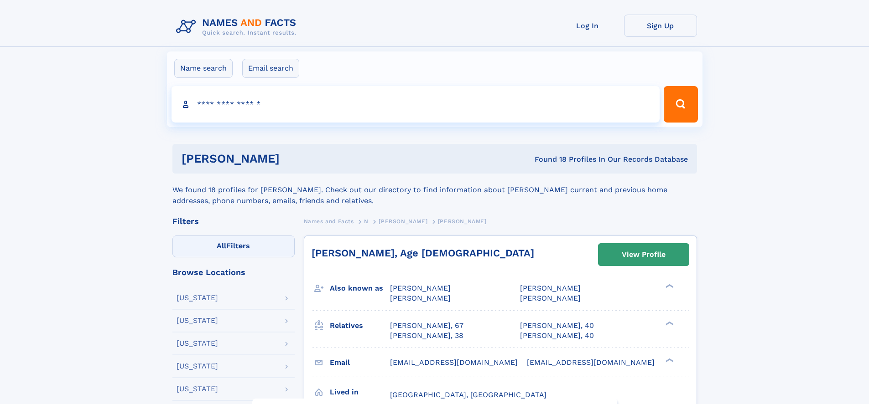 The height and width of the screenshot is (404, 869). Describe the element at coordinates (680, 104) in the screenshot. I see `button: Search Button` at that location.